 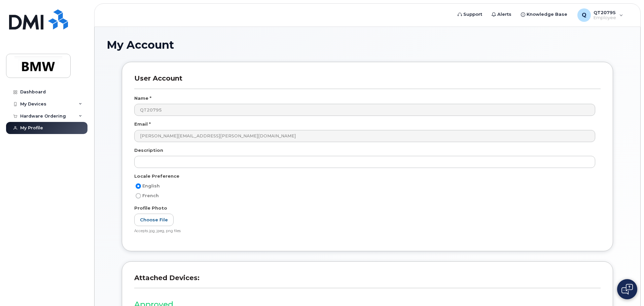 What do you see at coordinates (367, 81) in the screenshot?
I see `h3: User Account` at bounding box center [367, 81].